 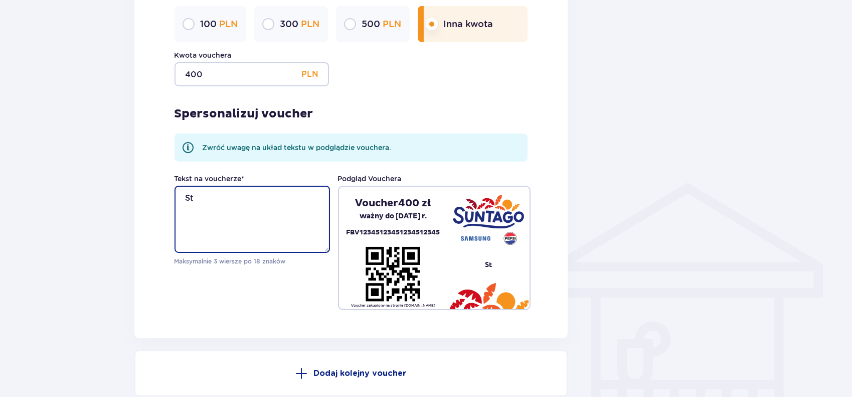 What do you see at coordinates (300, 24) in the screenshot?
I see `p: 300` at bounding box center [300, 24].